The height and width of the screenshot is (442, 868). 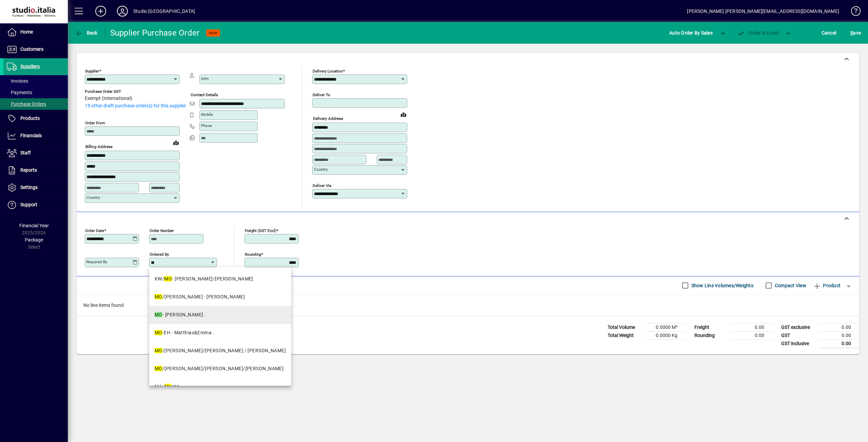 I want to click on mat-label: Order date, so click(x=95, y=231).